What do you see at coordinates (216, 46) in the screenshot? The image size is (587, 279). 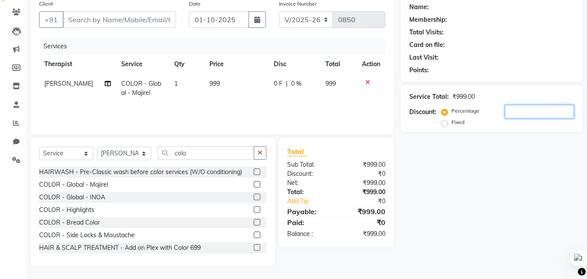 I see `div: Services` at bounding box center [216, 46].